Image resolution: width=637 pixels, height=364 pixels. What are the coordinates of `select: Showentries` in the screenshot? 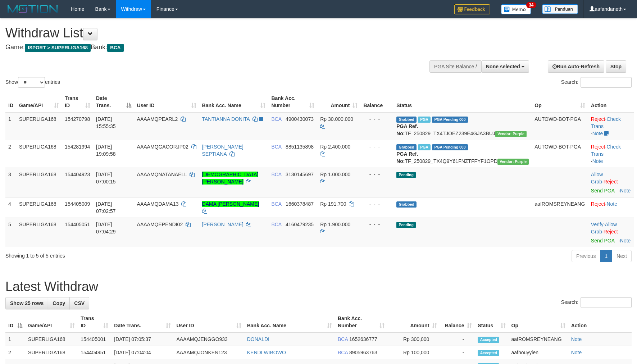 It's located at (31, 82).